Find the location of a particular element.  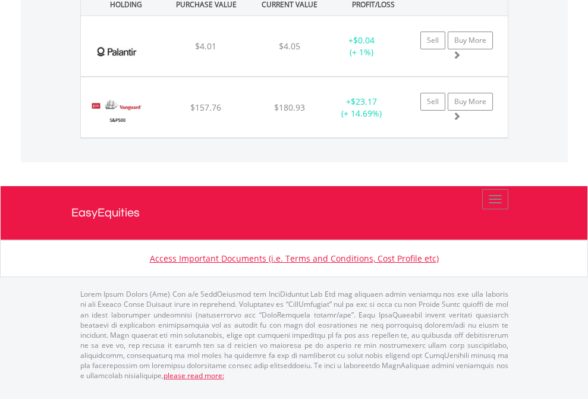

div: EasyEquities is located at coordinates (294, 213).